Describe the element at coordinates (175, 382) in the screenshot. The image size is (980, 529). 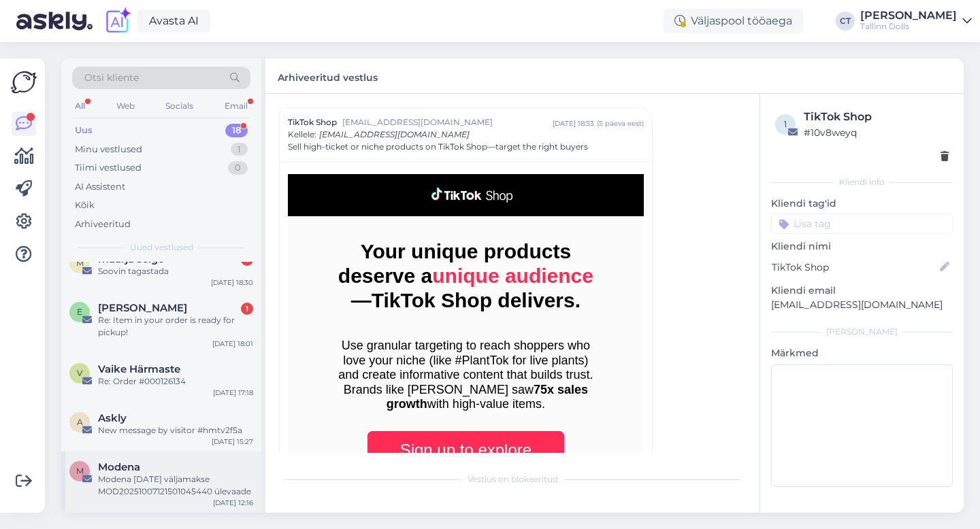
I see `div: Re: Order #000126134` at that location.